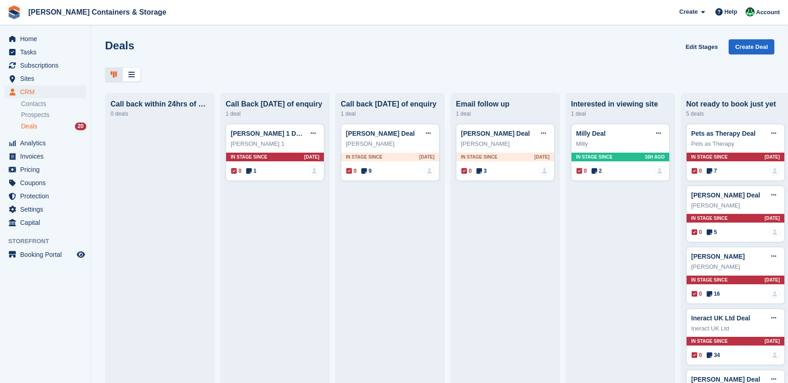  I want to click on div: 5 deals, so click(736, 114).